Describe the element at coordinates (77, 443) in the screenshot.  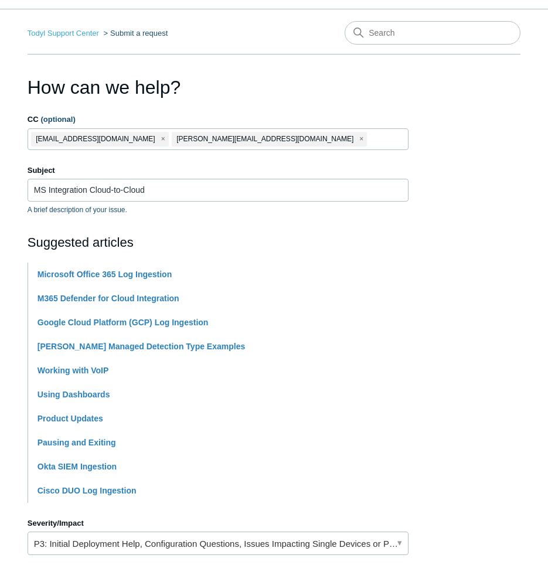
I see `a: Pausing and Exiting` at that location.